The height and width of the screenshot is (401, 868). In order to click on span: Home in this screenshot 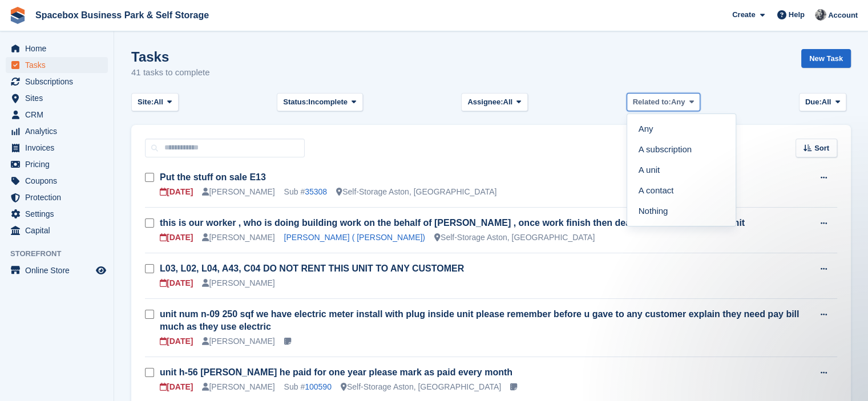, I will do `click(60, 48)`.